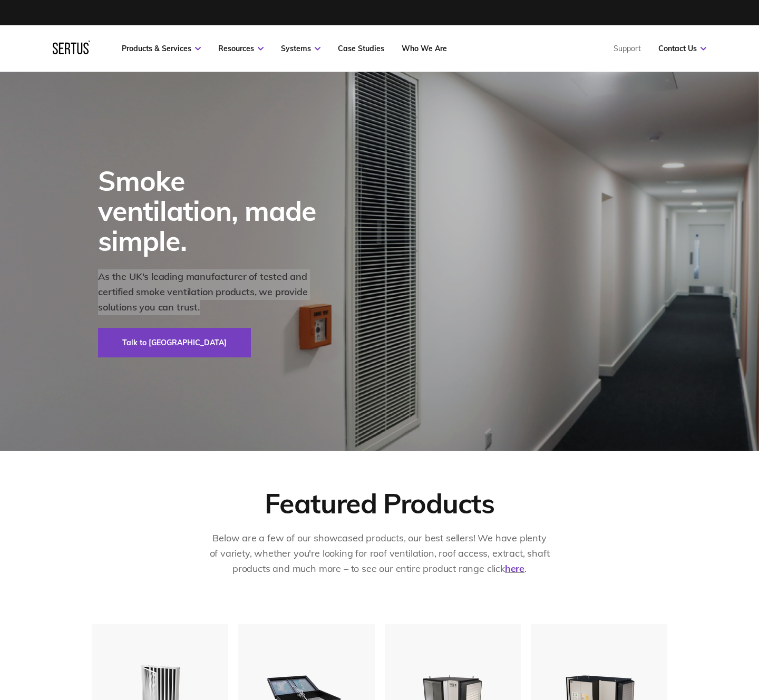 This screenshot has height=700, width=759. What do you see at coordinates (214, 292) in the screenshot?
I see `p: As the UK's leading manufacturer of tested and certified smoke ventilation products, we provide s...` at bounding box center [214, 292].